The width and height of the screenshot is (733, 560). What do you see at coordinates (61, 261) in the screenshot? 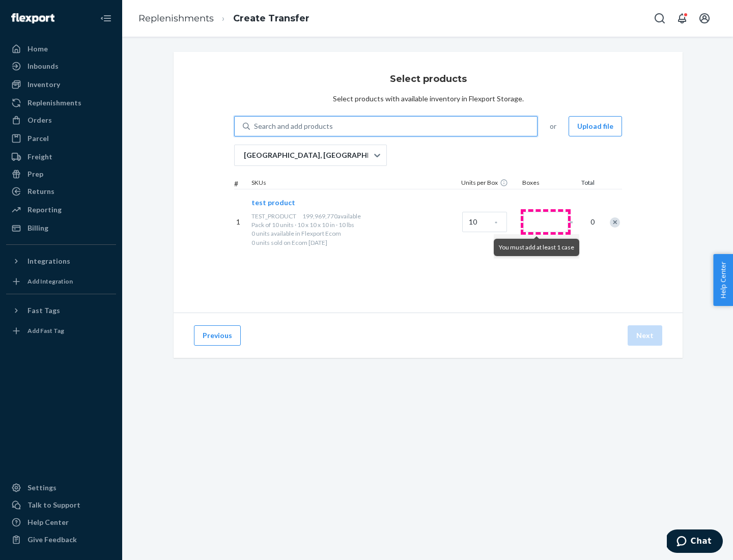
I see `button: Integrations` at bounding box center [61, 261].